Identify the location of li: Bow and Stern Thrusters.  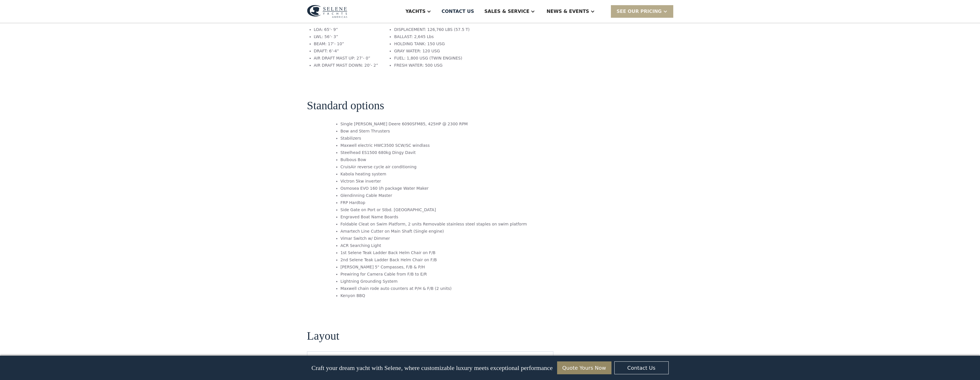
(434, 131).